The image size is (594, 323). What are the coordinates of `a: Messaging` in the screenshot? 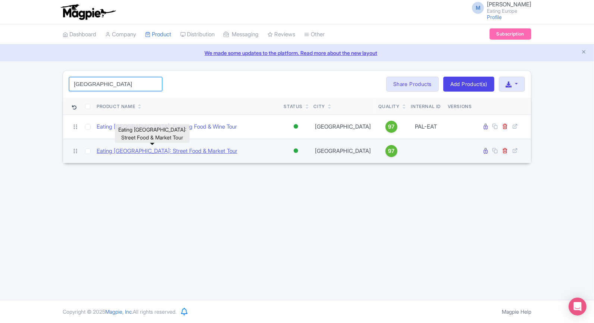 It's located at (241, 34).